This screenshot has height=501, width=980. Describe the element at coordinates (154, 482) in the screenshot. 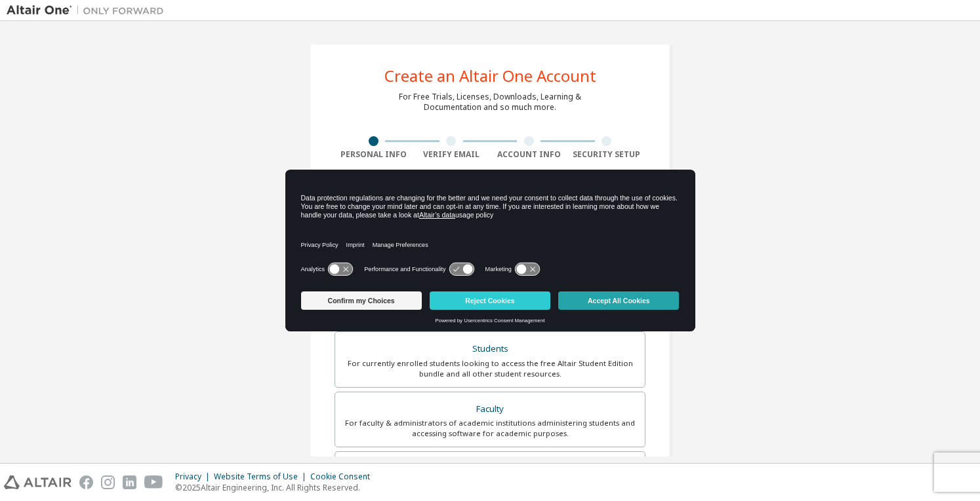

I see `img: youtube.svg` at that location.